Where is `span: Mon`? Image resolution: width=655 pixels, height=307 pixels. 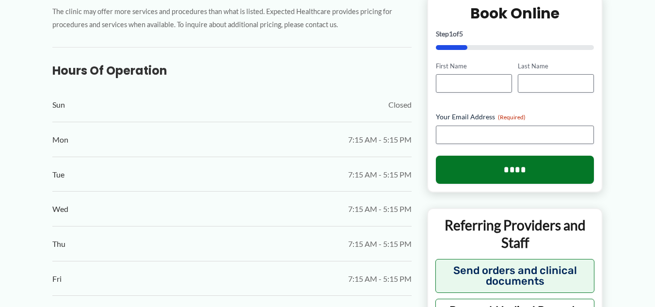
span: Mon is located at coordinates (60, 140).